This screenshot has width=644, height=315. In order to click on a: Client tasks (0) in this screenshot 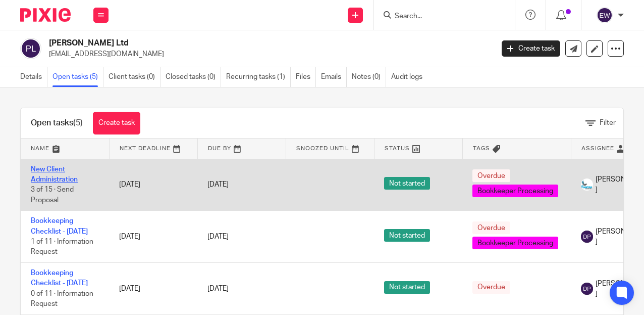, I will do `click(134, 77)`.